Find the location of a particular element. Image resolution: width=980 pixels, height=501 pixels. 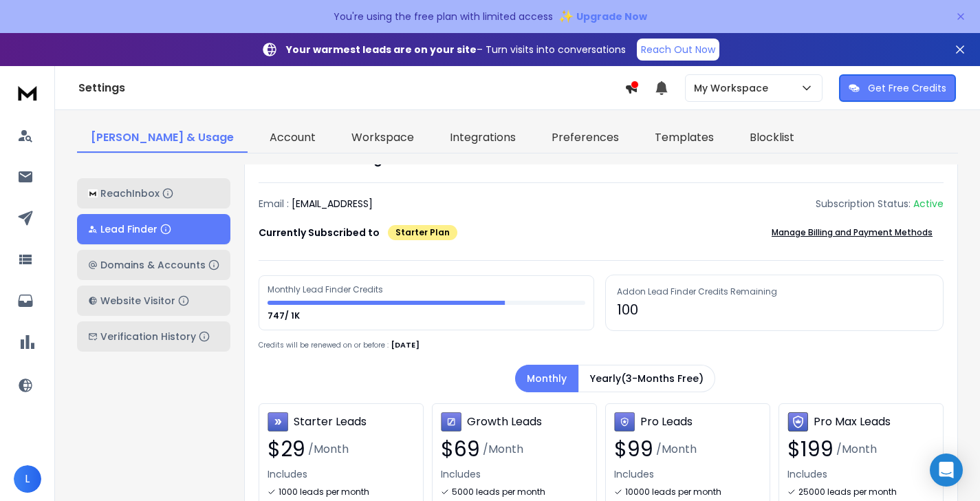

button: Verification History is located at coordinates (153, 337).